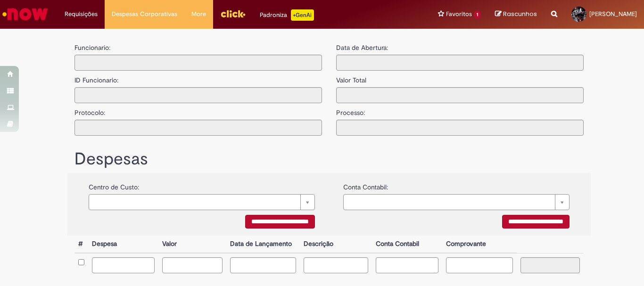  What do you see at coordinates (286, 15) in the screenshot?
I see `div: Padroniza` at bounding box center [286, 15].